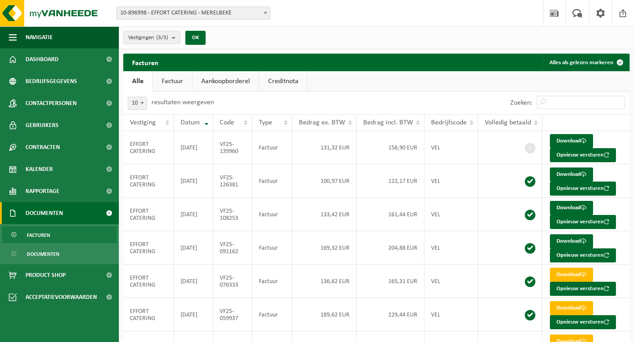 The width and height of the screenshot is (634, 342). What do you see at coordinates (193, 13) in the screenshot?
I see `span: 10-896998 - EFFORT CATERING - MERELBEKE` at bounding box center [193, 13].